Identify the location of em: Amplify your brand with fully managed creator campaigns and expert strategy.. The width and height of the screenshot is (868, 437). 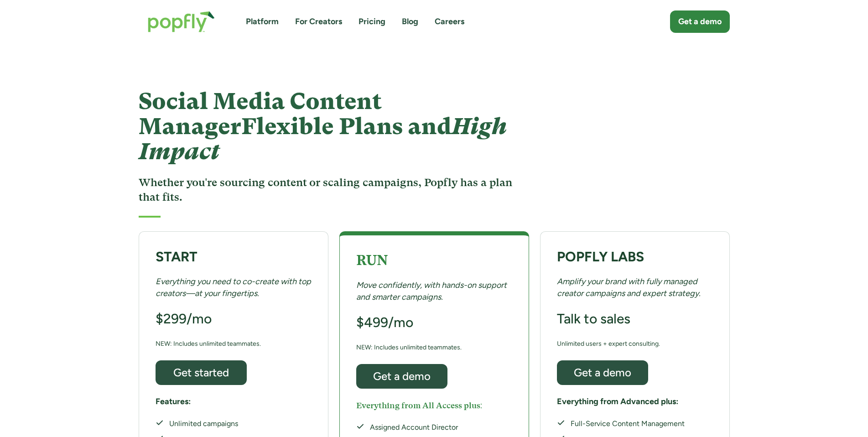
(629, 287).